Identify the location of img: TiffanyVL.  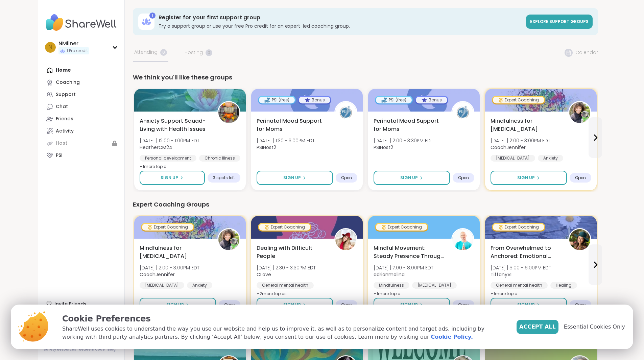
(580, 240).